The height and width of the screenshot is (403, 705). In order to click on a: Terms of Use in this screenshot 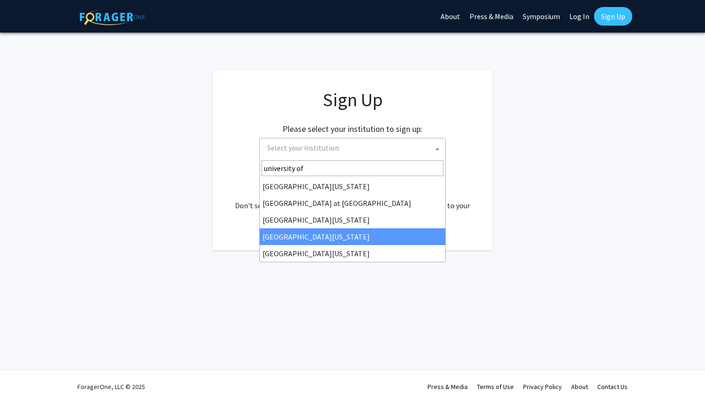, I will do `click(495, 387)`.